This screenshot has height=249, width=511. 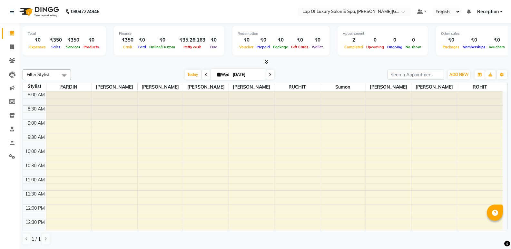 I want to click on span: No show, so click(x=414, y=47).